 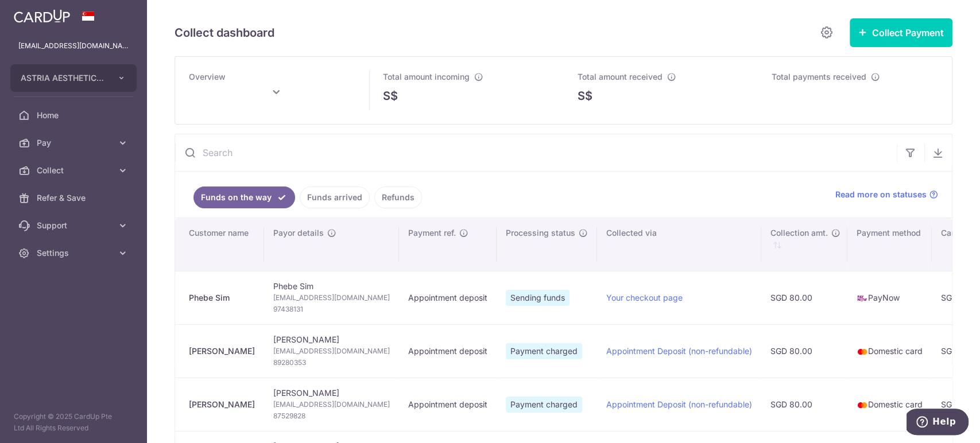 What do you see at coordinates (37, 13) in the screenshot?
I see `span: Help` at bounding box center [37, 13].